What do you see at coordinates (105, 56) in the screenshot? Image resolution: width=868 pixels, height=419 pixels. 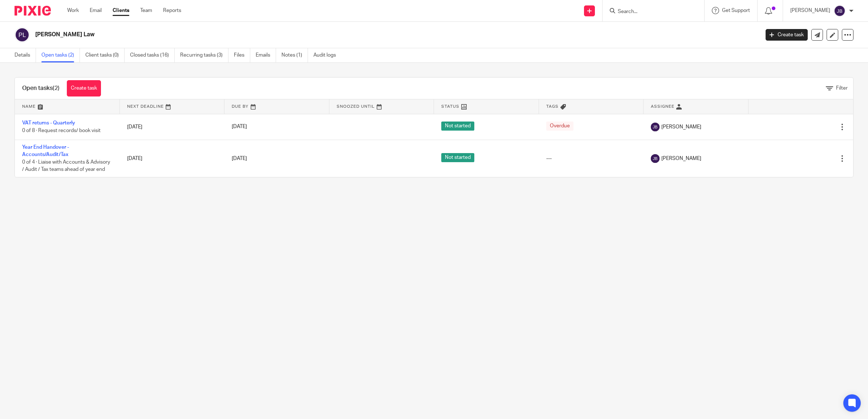 I see `a: Client tasks (0)` at bounding box center [105, 56].